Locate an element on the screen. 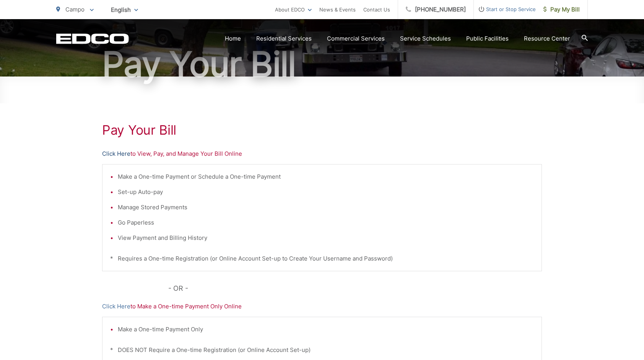  a: EDCD logo. Return to the homepage. is located at coordinates (93, 39).